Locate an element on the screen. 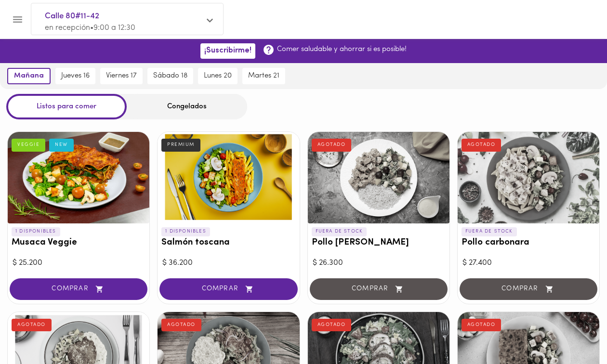  button: jueves 16 is located at coordinates (75, 76).